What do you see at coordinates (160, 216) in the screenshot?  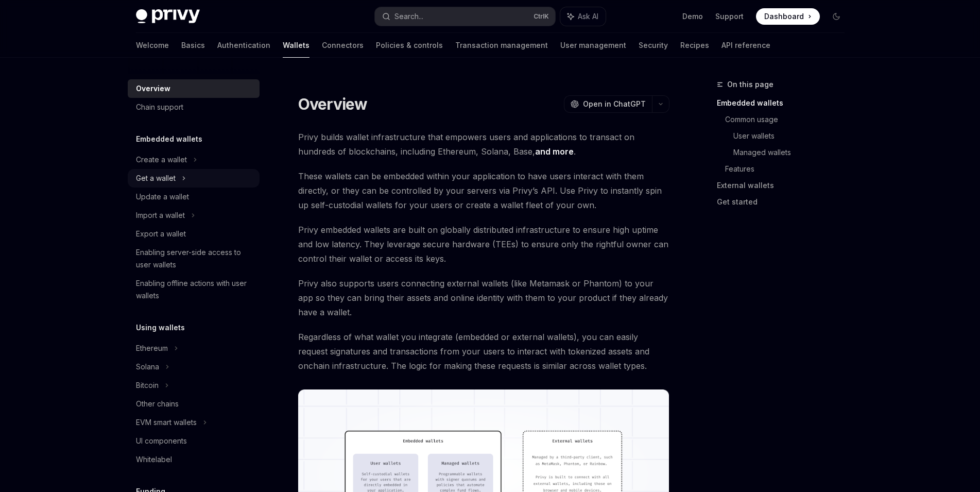 I see `div: Import a wallet` at bounding box center [160, 216].